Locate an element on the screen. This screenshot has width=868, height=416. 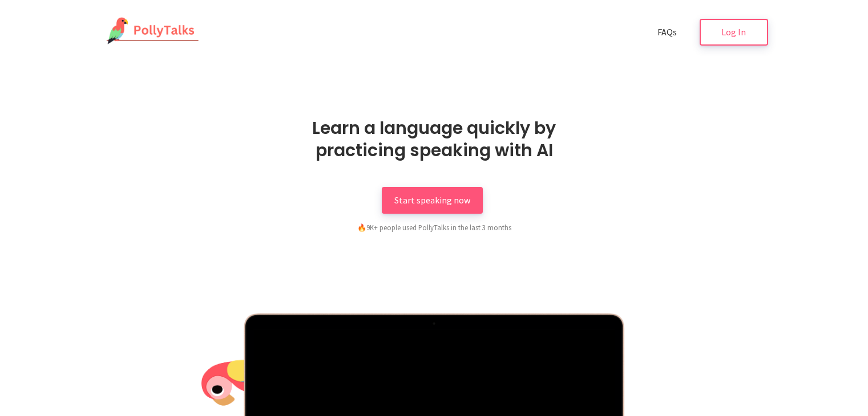
span: Log In is located at coordinates (733, 32).